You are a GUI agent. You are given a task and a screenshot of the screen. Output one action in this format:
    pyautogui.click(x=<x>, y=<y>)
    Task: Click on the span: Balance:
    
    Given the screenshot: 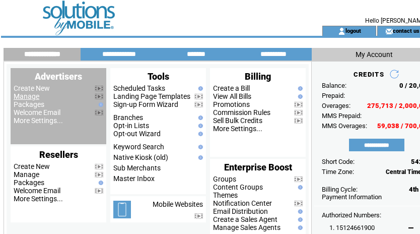 What is the action you would take?
    pyautogui.click(x=334, y=85)
    